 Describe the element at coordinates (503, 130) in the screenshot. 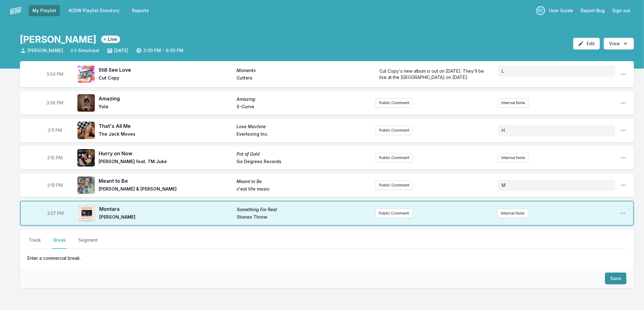

I see `span: H` at that location.